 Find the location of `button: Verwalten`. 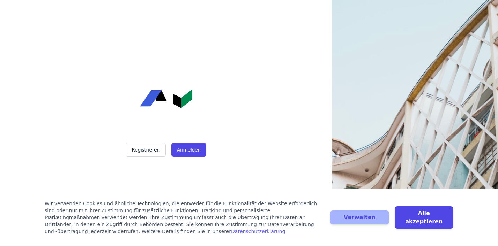

button: Verwalten is located at coordinates (359, 218).